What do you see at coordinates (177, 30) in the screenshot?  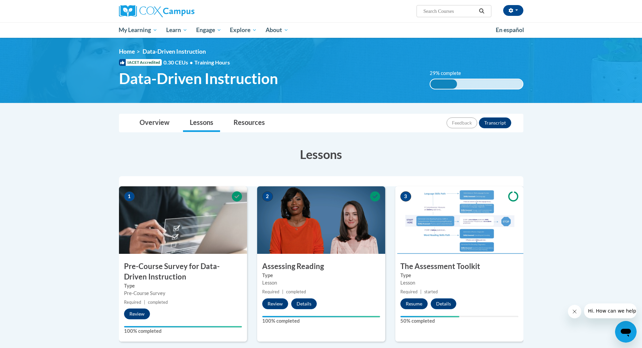 I see `span: Learn` at bounding box center [177, 30].